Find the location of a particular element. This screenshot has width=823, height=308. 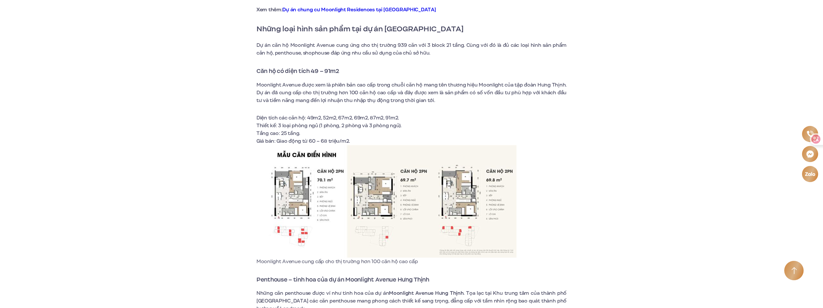

img: Phone icon is located at coordinates (810, 134).